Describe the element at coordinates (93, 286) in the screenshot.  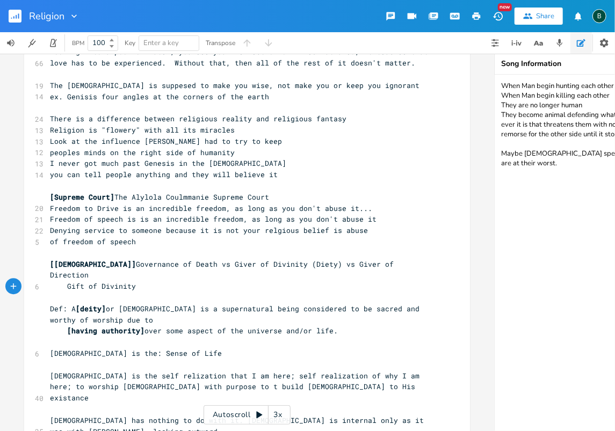
I see `span: Gift of Divinity` at that location.